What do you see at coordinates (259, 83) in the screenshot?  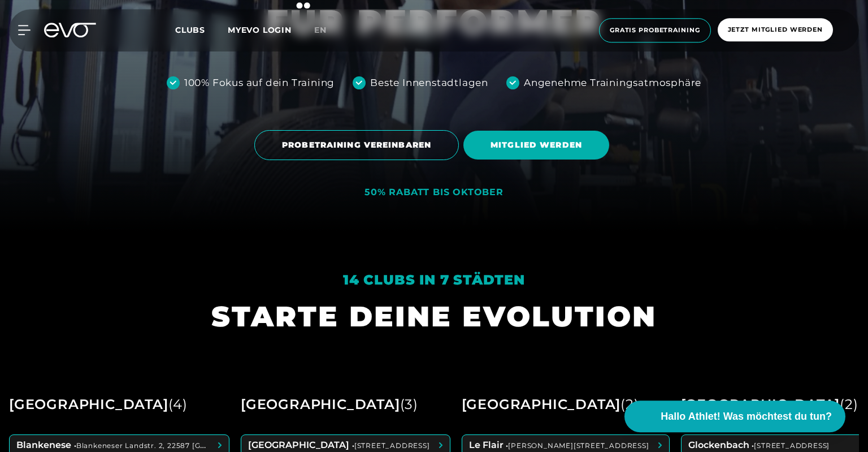 I see `div: 100% Fokus auf dein Training` at bounding box center [259, 83].